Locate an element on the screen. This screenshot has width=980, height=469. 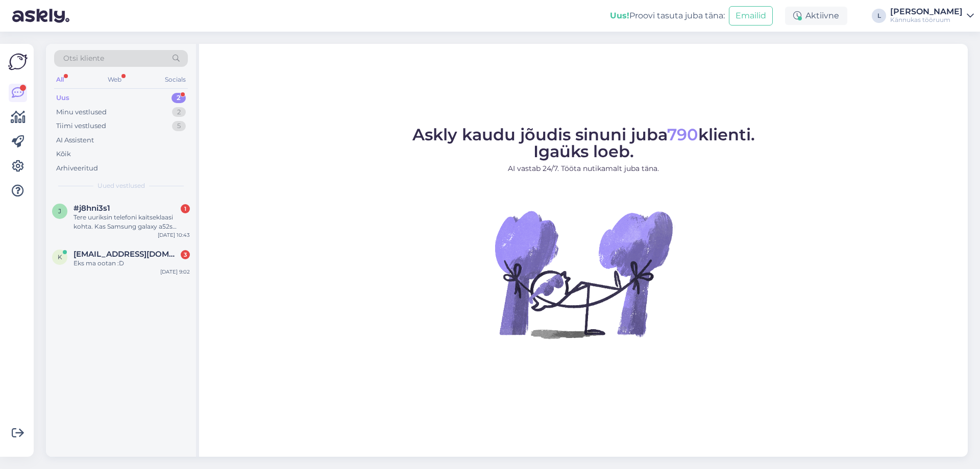
b: Uus! is located at coordinates (620, 16).